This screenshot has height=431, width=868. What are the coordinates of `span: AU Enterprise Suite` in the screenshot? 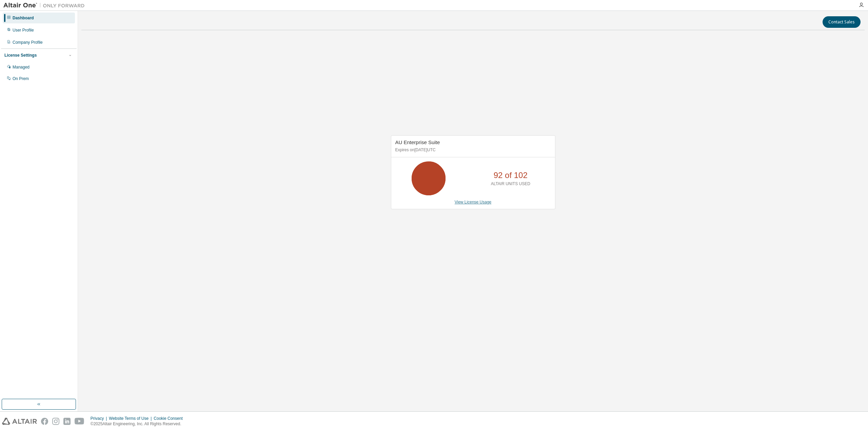 It's located at (418, 142).